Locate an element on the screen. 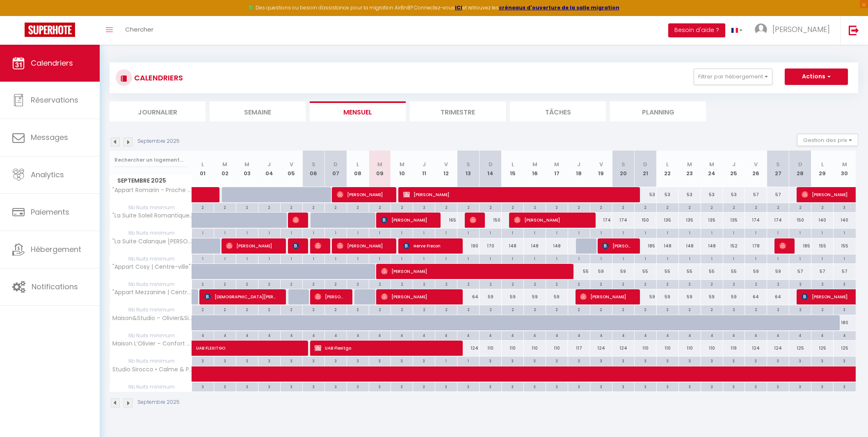  th: 04 is located at coordinates (269, 169).